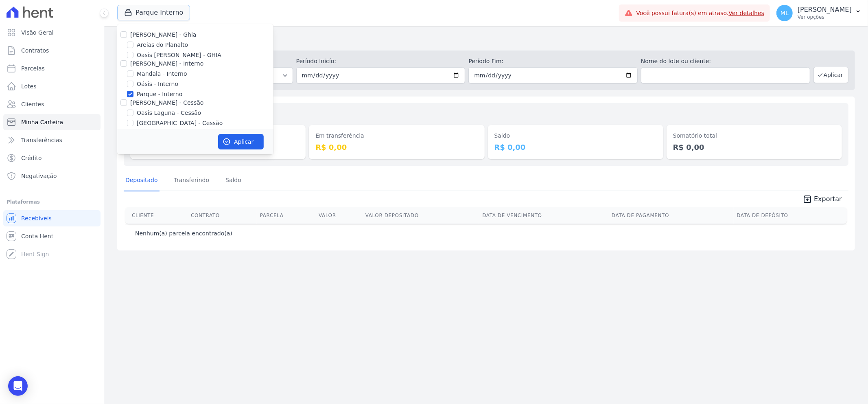  What do you see at coordinates (36, 218) in the screenshot?
I see `span: Recebíveis` at bounding box center [36, 218].